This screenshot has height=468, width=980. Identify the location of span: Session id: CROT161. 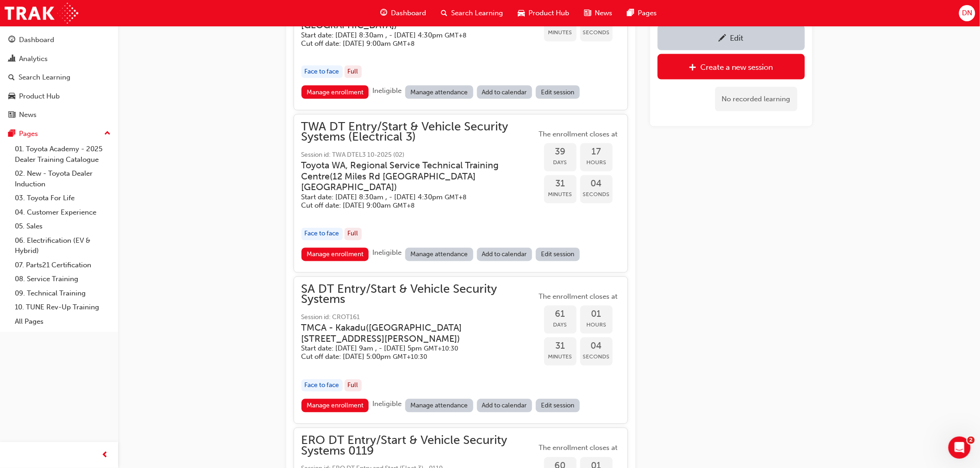
(419, 318).